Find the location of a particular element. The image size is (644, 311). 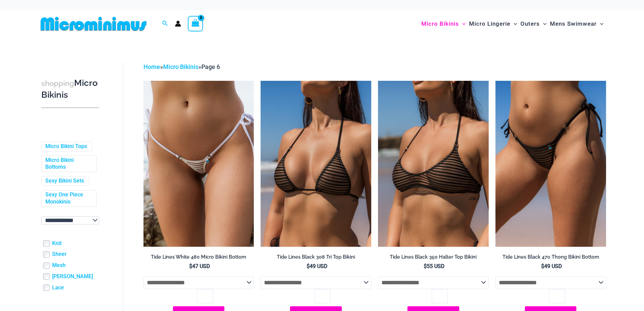

a: Tide Lines Black 350 Halter Top 01Tide Lines Black 350 Halter Top 480 Micro 01Tide Lines Black 35... is located at coordinates (433, 164).